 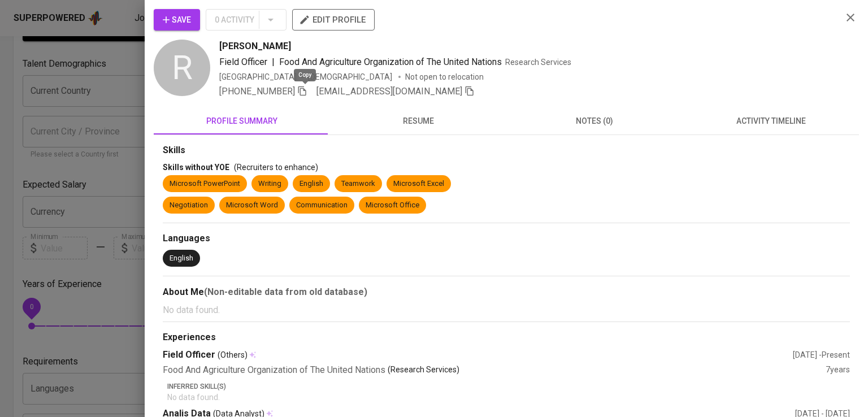 What do you see at coordinates (182, 67) in the screenshot?
I see `div: R` at bounding box center [182, 67].